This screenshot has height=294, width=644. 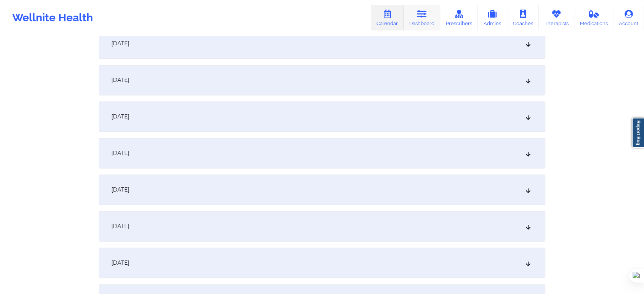 I want to click on a: Calendar, so click(x=387, y=18).